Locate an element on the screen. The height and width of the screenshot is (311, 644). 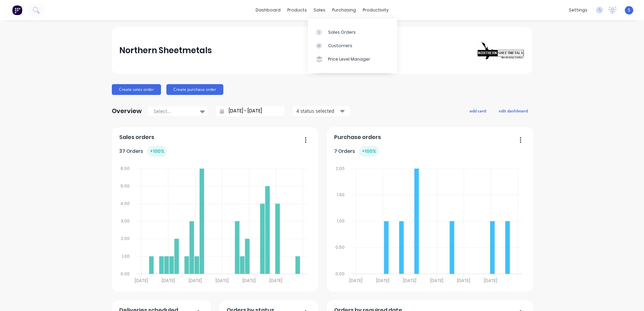
button: edit dashboard is located at coordinates (513, 111).